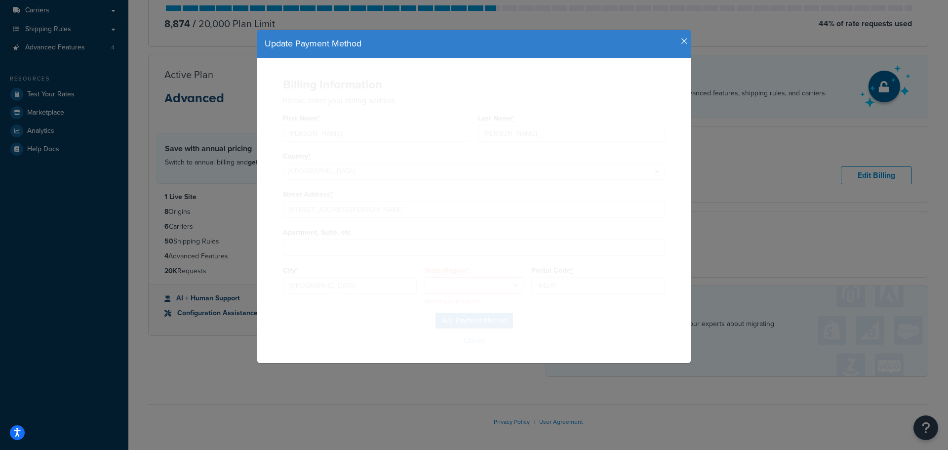 The image size is (948, 450). Describe the element at coordinates (496, 119) in the screenshot. I see `label: Last Name` at that location.